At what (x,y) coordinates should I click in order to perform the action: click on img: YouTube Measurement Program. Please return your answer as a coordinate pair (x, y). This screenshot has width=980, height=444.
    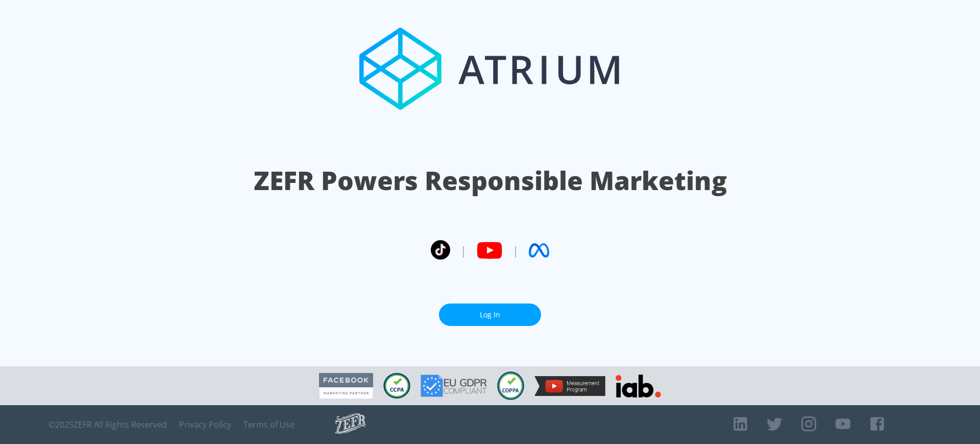
    Looking at the image, I should click on (569, 386).